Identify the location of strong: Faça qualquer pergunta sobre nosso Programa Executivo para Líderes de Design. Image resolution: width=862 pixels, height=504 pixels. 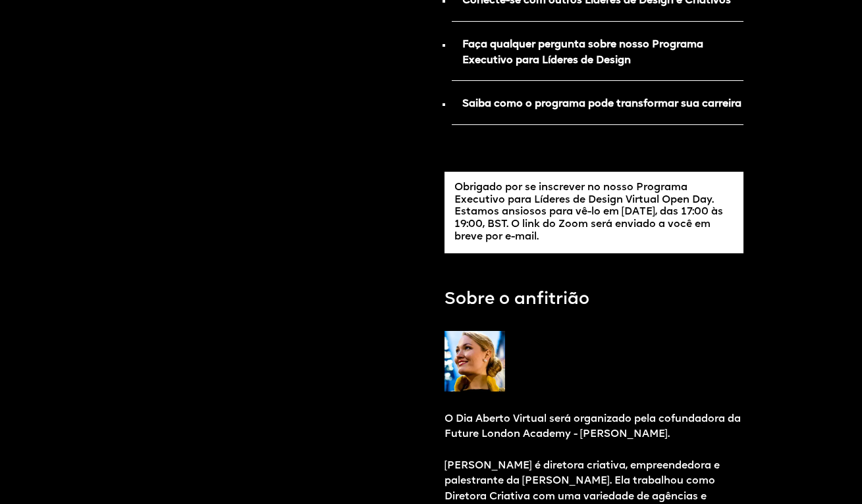
(583, 53).